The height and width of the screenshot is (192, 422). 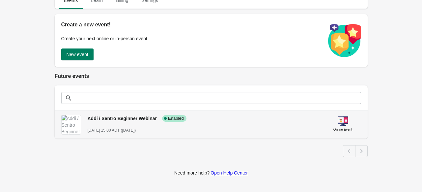 I want to click on span: Enabled, so click(x=176, y=118).